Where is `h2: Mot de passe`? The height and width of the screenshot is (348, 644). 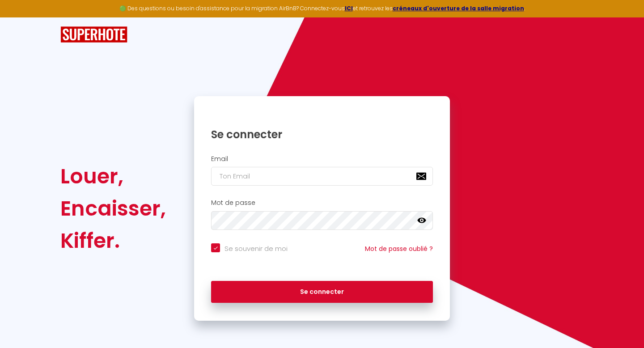 h2: Mot de passe is located at coordinates (322, 203).